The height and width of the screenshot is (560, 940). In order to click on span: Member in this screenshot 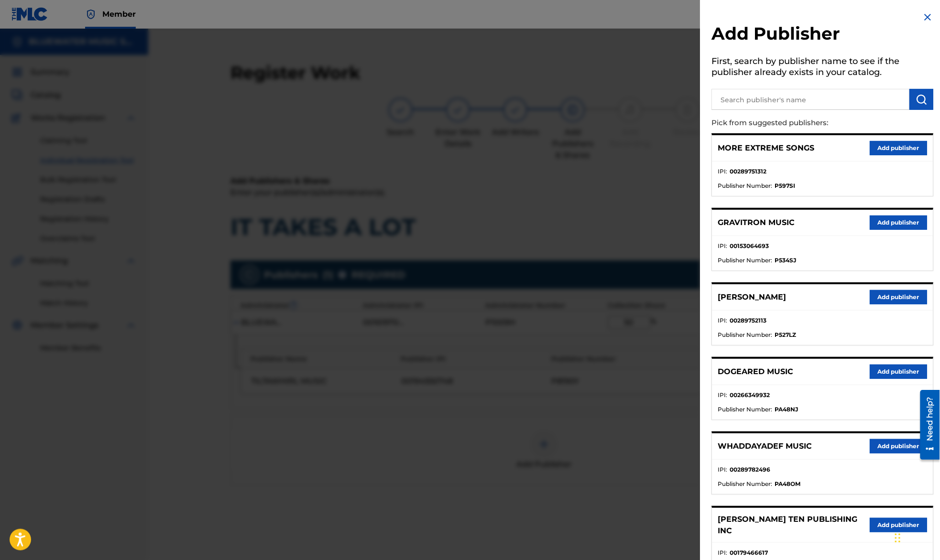, I will do `click(119, 14)`.